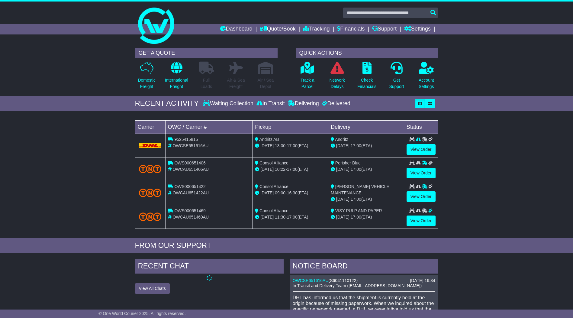  What do you see at coordinates (290, 127) in the screenshot?
I see `td: Pickup` at bounding box center [290, 127].